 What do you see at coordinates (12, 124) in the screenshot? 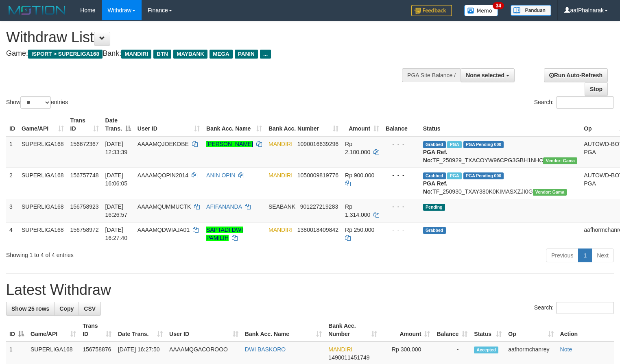
I see `th: ID` at bounding box center [12, 124].